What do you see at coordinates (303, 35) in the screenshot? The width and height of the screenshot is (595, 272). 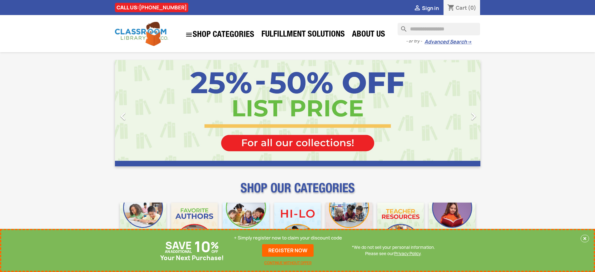 I see `a: Fulfillment Solutions` at bounding box center [303, 35].